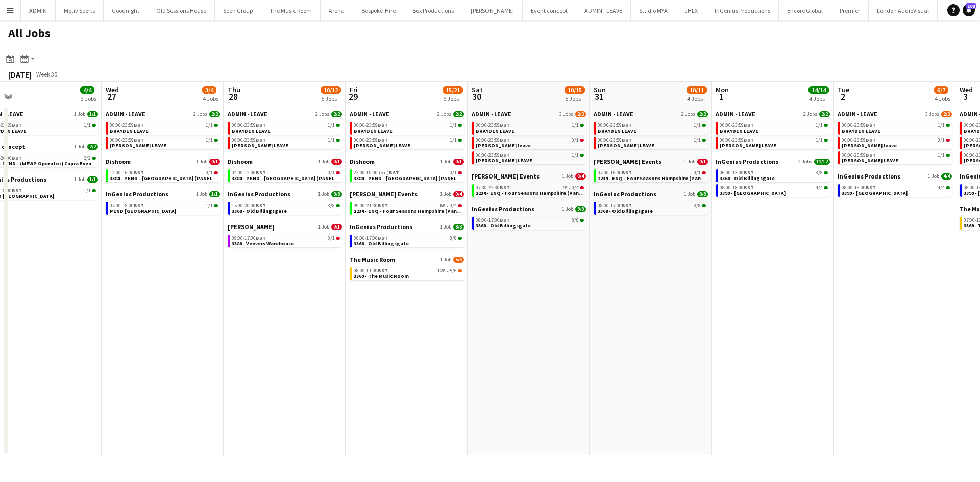 Image resolution: width=980 pixels, height=482 pixels. Describe the element at coordinates (528, 218) in the screenshot. I see `div: InGenius Productions1 Job8/808:00-17:00BST8/83368 - Old Billingsgate` at that location.